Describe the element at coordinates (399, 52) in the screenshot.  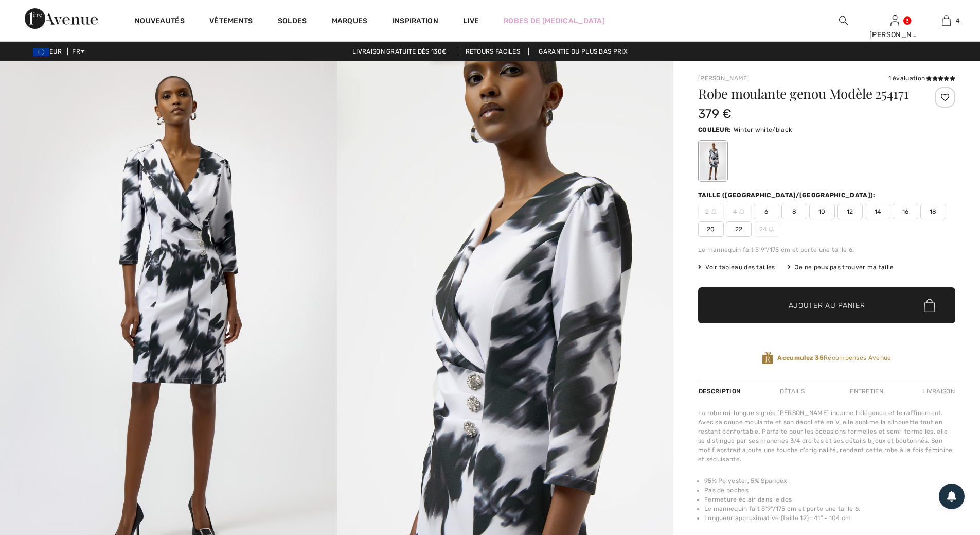
I see `a: Livraison gratuite dès 130€` at that location.